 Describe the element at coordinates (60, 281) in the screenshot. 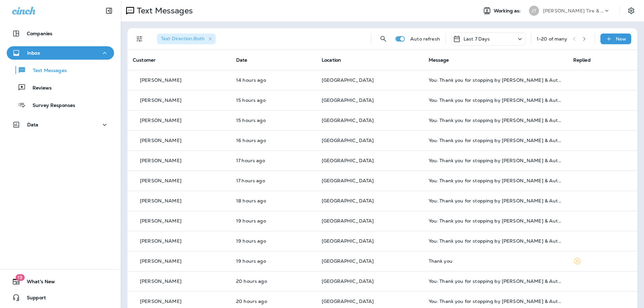

I see `button: 19What's New` at that location.